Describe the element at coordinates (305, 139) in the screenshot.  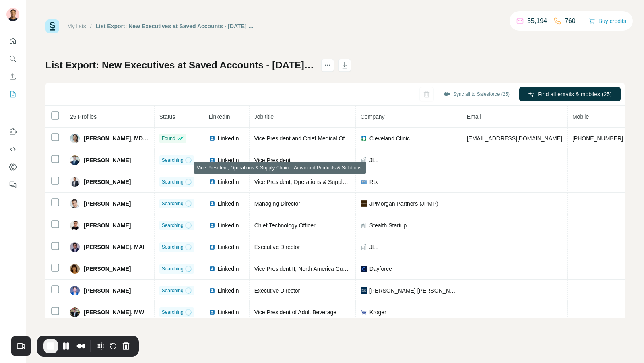
I see `span: Vice President and Chief Medical Officer` at that location.